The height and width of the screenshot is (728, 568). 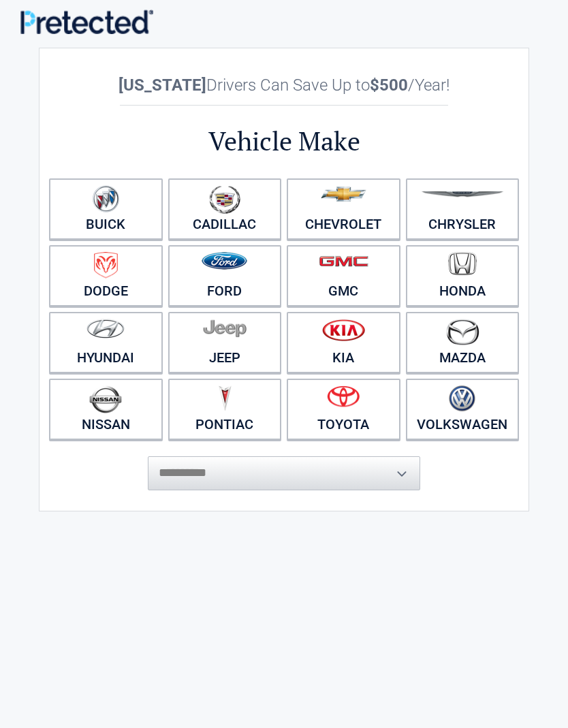 I want to click on a: Ford, so click(x=224, y=276).